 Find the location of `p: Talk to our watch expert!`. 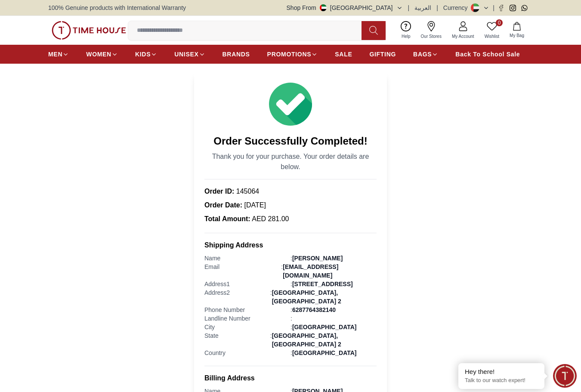

p: Talk to our watch expert! is located at coordinates (501, 380).